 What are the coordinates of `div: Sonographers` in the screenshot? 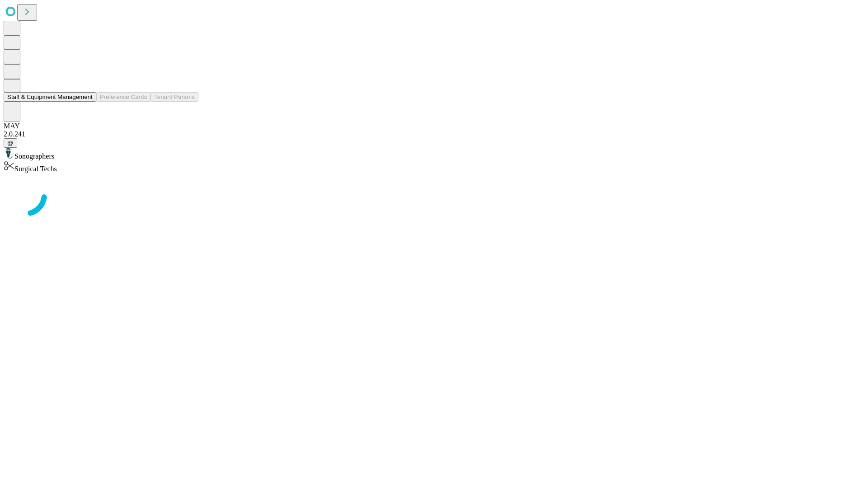 It's located at (434, 154).